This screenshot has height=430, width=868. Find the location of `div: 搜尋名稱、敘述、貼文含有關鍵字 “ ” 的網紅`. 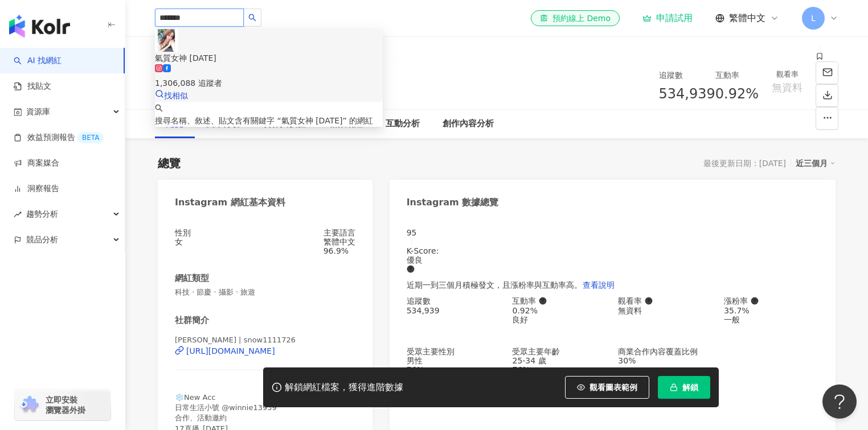

div: 搜尋名稱、敘述、貼文含有關鍵字 “ ” 的網紅 is located at coordinates (269, 121).